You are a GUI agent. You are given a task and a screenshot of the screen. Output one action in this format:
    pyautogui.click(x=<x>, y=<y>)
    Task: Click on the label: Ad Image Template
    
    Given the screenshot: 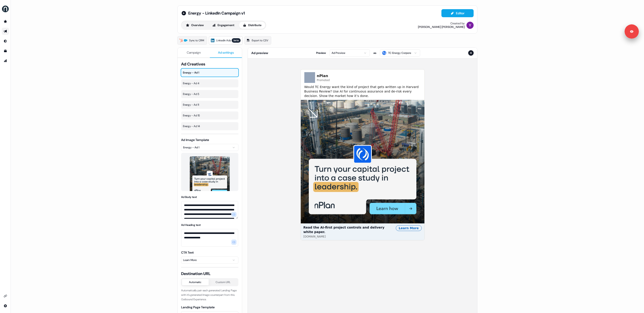 What is the action you would take?
    pyautogui.click(x=195, y=140)
    